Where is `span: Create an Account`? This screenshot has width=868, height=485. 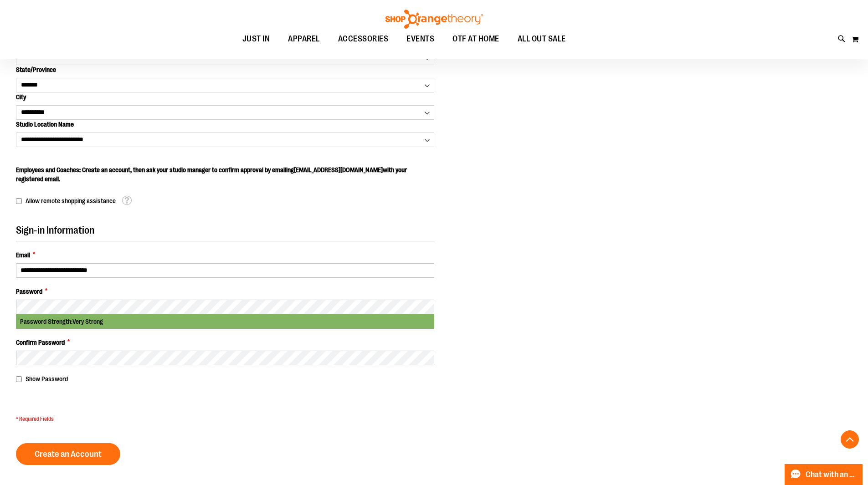 span: Create an Account is located at coordinates (68, 454).